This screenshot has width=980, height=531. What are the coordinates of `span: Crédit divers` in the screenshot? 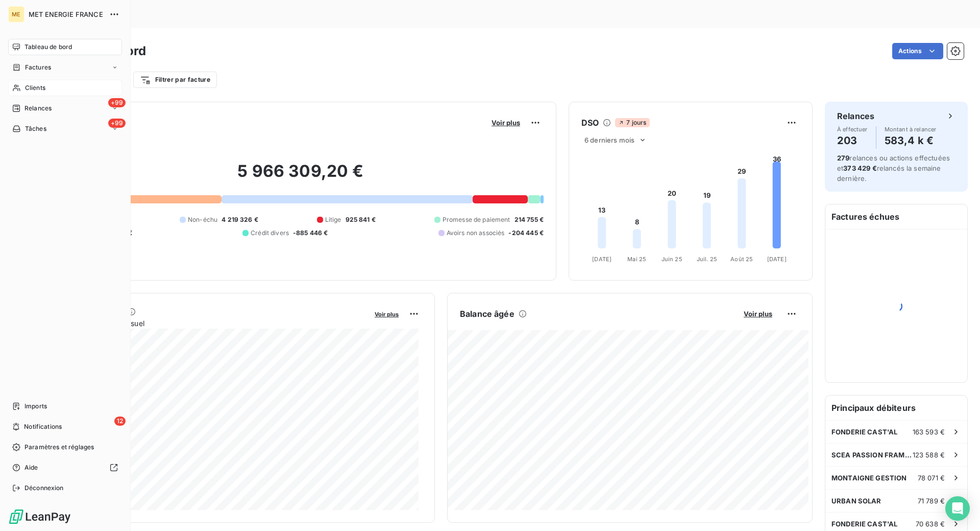 It's located at (269, 233).